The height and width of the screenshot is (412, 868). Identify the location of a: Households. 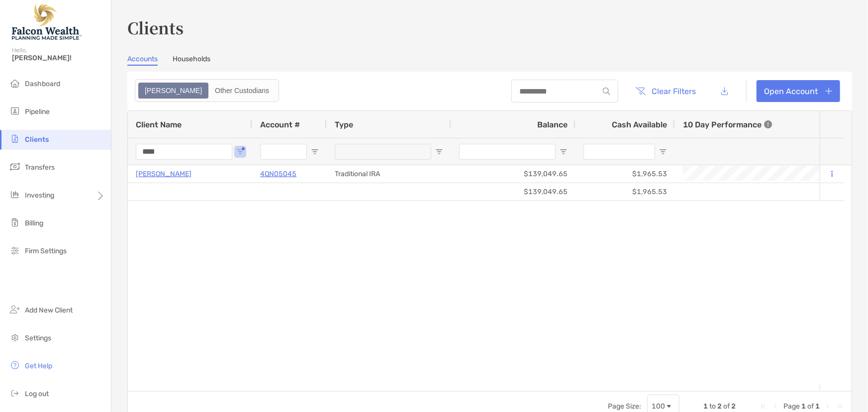
(191, 60).